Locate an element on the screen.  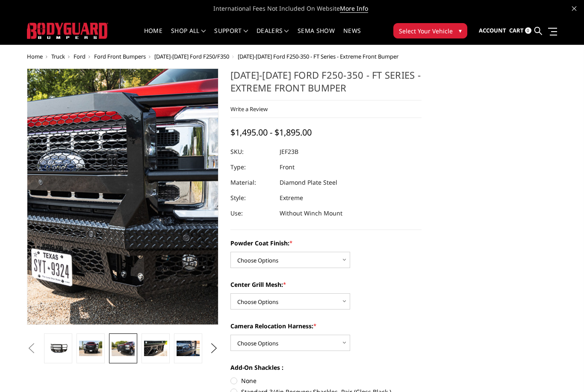
dt: Style: is located at coordinates (252, 198).